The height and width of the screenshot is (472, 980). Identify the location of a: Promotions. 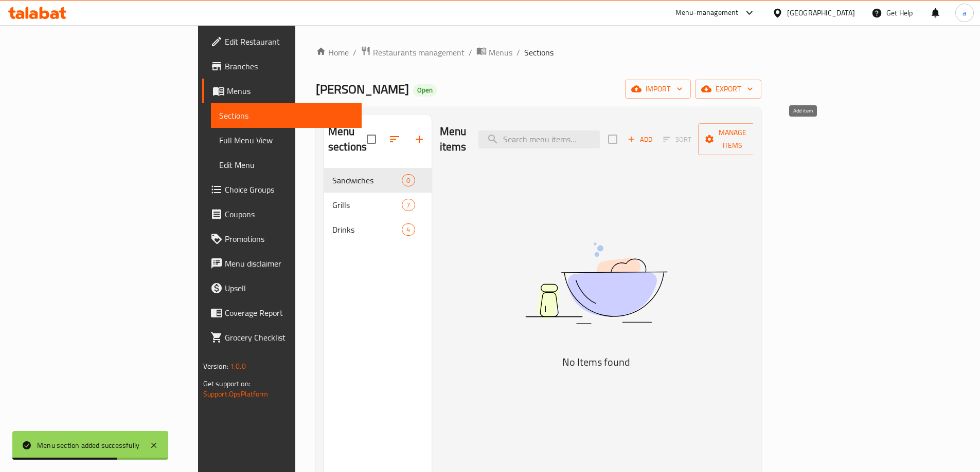
(282, 239).